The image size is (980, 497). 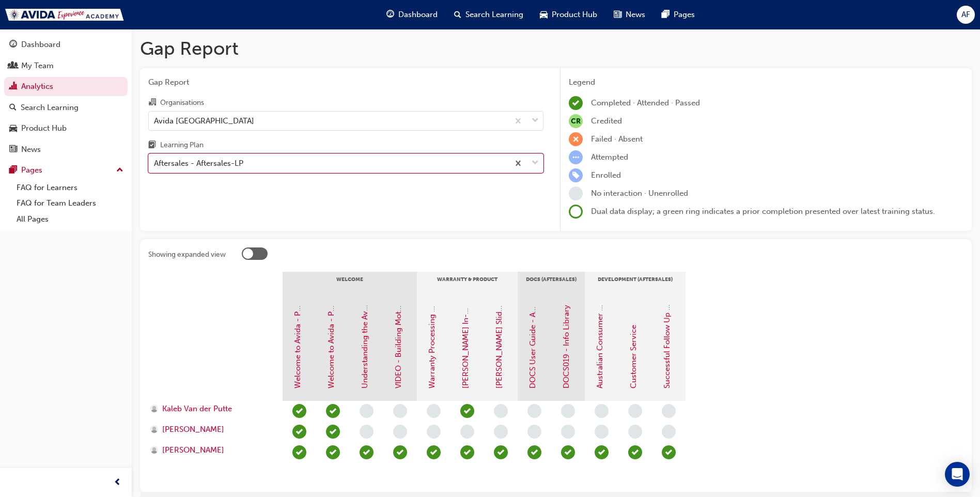 I want to click on a: Dashboard, so click(x=66, y=45).